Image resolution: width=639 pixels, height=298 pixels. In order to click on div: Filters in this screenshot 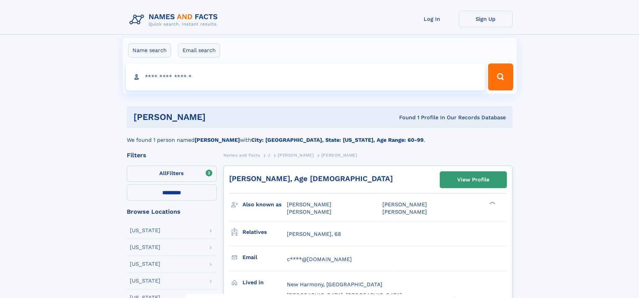, I will do `click(172, 155)`.